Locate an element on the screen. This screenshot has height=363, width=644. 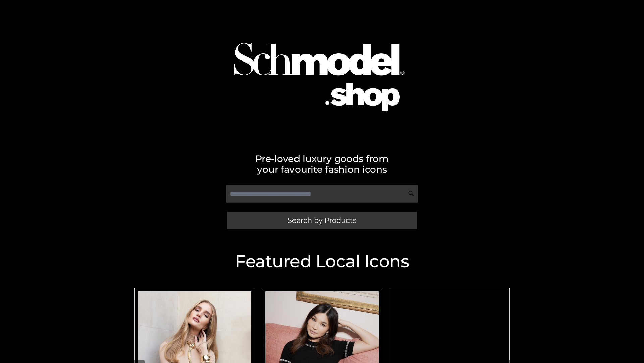
span: Search by Products is located at coordinates (322, 220).